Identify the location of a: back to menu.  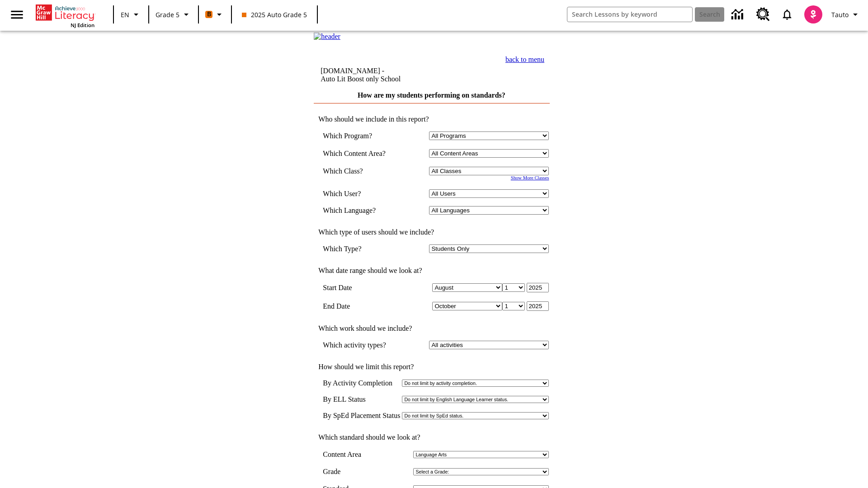
(525, 59).